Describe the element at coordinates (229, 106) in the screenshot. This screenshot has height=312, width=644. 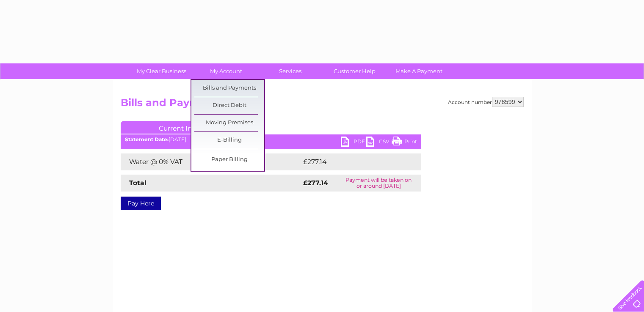
I see `a: Direct Debit` at that location.